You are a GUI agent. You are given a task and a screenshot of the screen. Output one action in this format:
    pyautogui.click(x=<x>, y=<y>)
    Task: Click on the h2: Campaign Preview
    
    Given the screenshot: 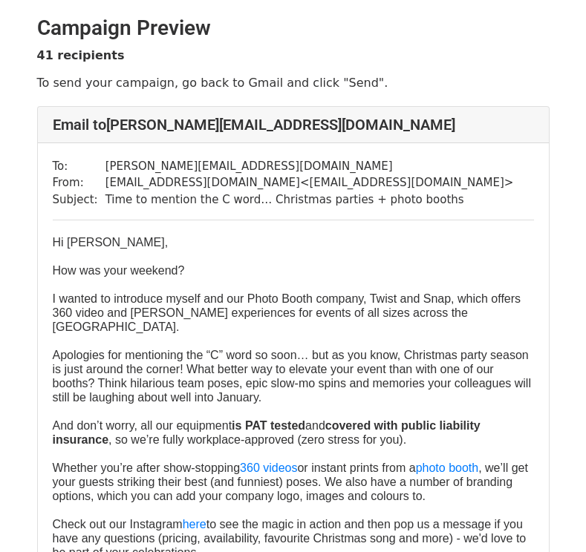 What is the action you would take?
    pyautogui.click(x=293, y=28)
    